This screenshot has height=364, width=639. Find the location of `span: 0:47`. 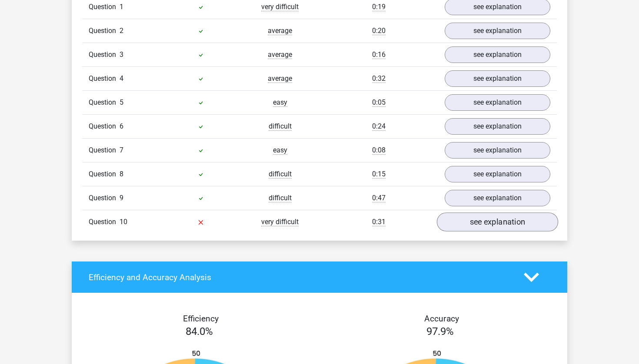

span: 0:47 is located at coordinates (379, 198).